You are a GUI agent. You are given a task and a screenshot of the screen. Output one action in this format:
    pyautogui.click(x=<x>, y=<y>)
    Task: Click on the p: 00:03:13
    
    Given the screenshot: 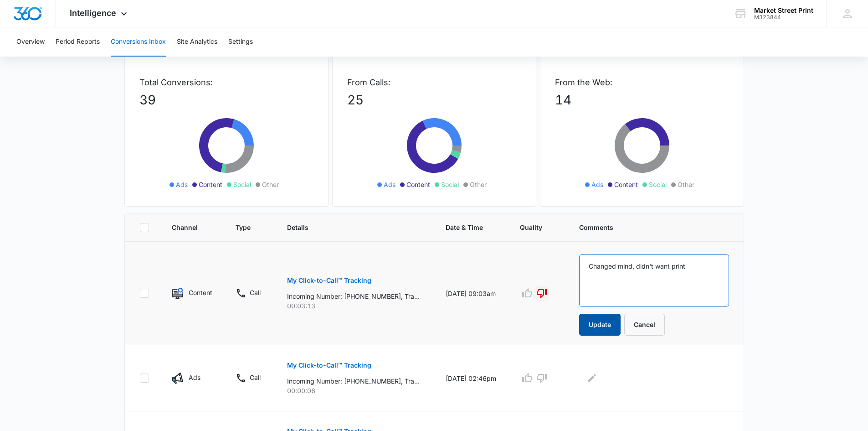 What is the action you would take?
    pyautogui.click(x=355, y=305)
    